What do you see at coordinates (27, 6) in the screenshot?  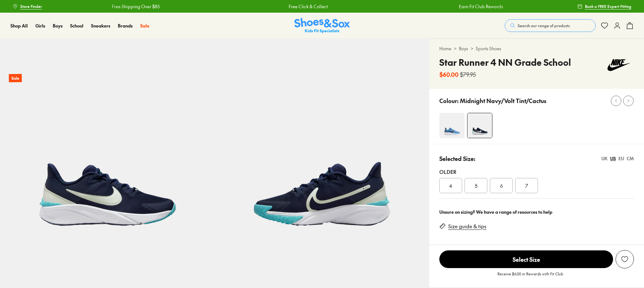 I see `a: Store Finder` at bounding box center [27, 6].